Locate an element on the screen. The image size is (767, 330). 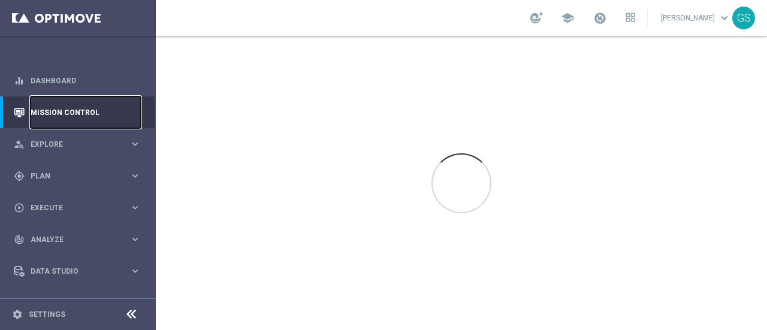
a: Dashboard is located at coordinates (86, 80).